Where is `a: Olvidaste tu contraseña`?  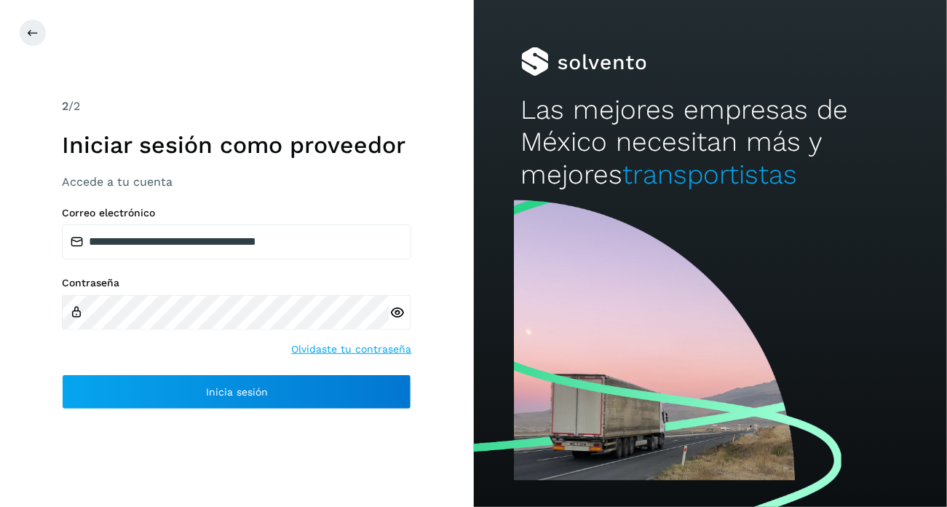 a: Olvidaste tu contraseña is located at coordinates (351, 349).